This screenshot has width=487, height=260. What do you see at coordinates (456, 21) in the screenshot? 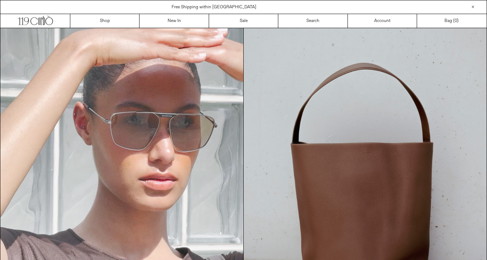
I see `span: 0` at bounding box center [456, 21].